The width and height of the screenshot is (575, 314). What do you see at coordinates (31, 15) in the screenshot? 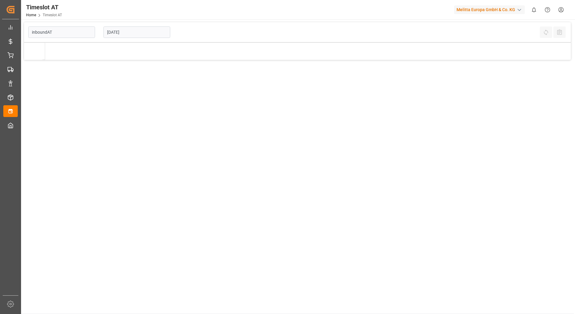
I see `a: Home` at bounding box center [31, 15].